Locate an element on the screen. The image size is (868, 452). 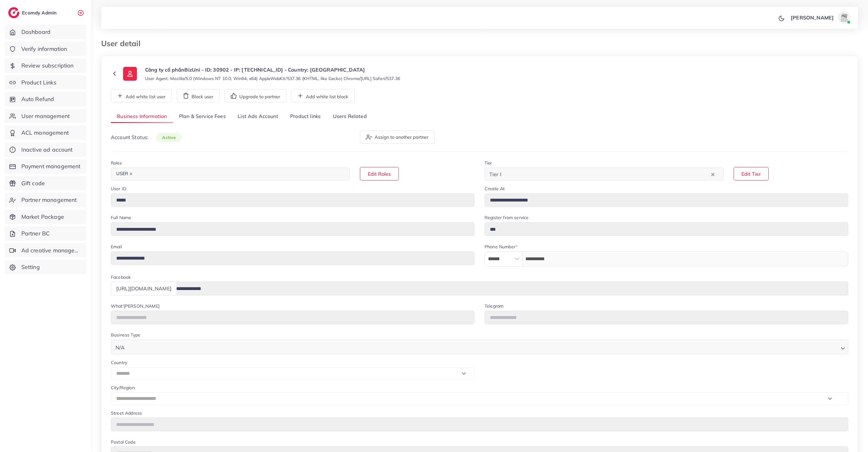
span: Dashboard is located at coordinates (36, 32).